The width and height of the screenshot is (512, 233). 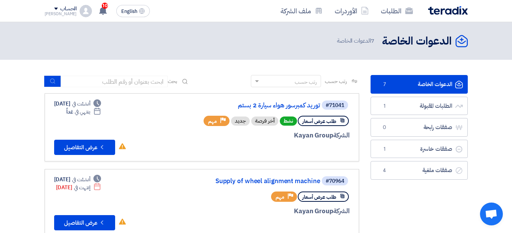 I want to click on div: غداً, so click(x=84, y=112).